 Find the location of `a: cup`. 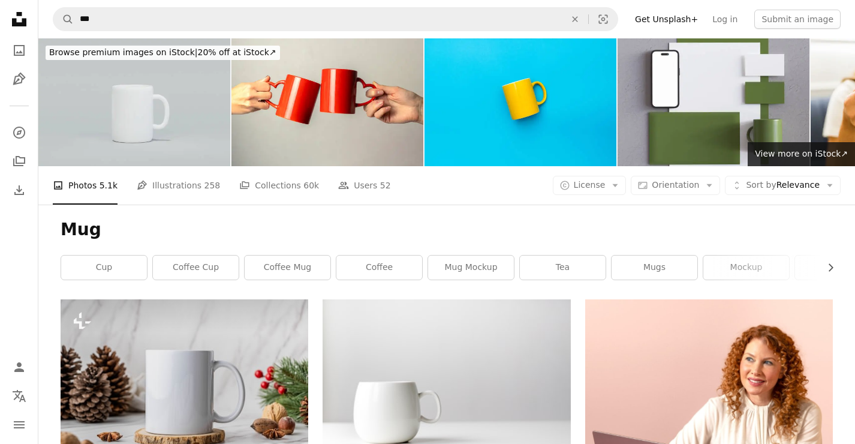

a: cup is located at coordinates (104, 268).